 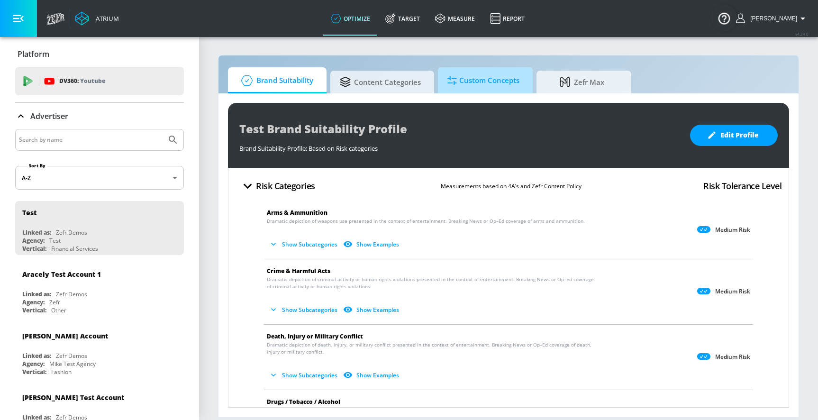 What do you see at coordinates (742, 186) in the screenshot?
I see `h4: Risk Tolerance Level` at bounding box center [742, 186].